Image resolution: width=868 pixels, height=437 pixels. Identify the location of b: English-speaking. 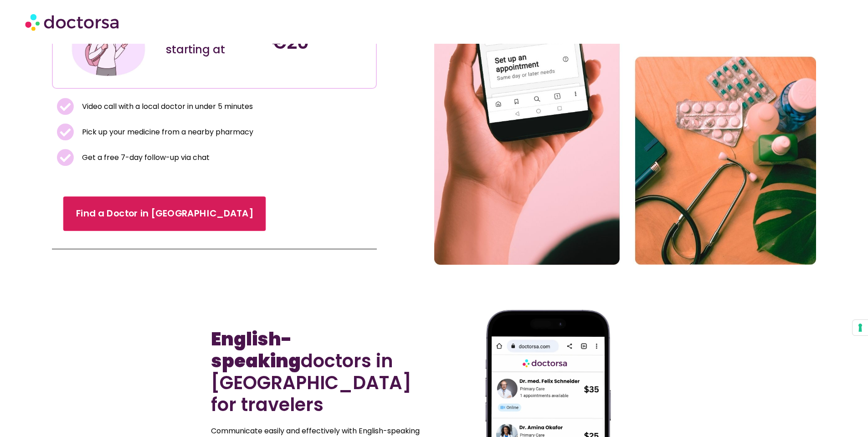
(255, 350).